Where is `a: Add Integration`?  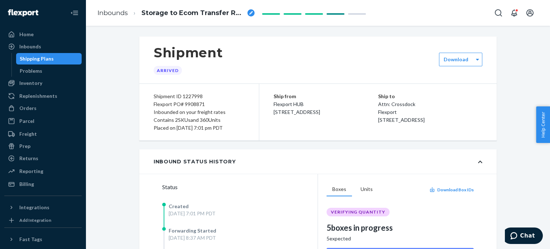 a: Add Integration is located at coordinates (43, 220).